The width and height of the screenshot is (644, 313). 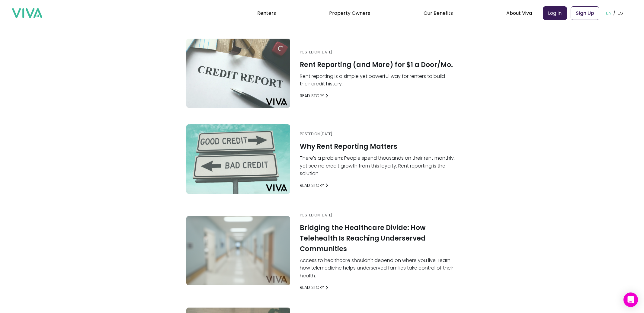 What do you see at coordinates (378, 80) in the screenshot?
I see `p: Rent reporting is a simple yet powerful way for renters to build their credit history.` at bounding box center [378, 80].